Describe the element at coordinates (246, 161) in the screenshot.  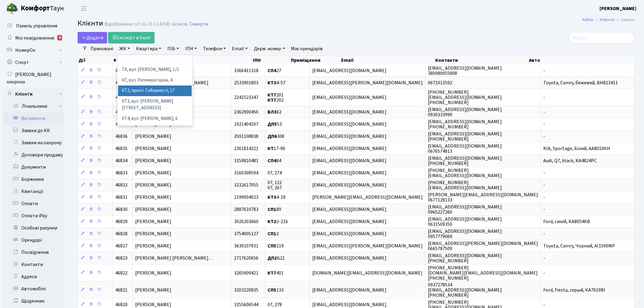
I see `span: 3159810481` at that location.